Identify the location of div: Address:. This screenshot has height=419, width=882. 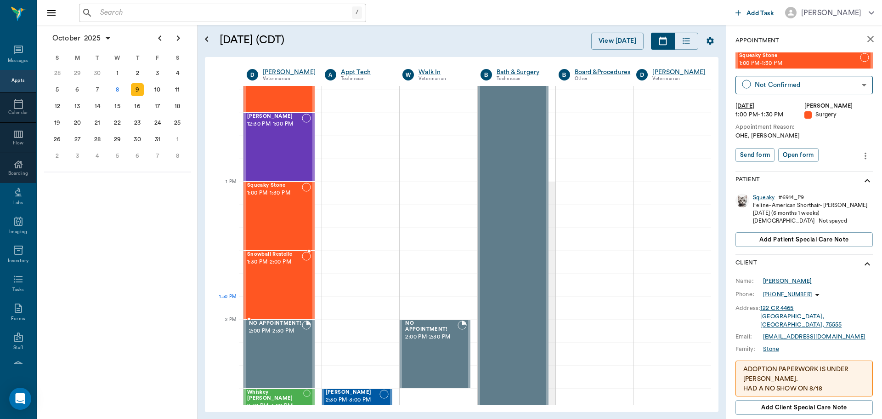
(748, 308).